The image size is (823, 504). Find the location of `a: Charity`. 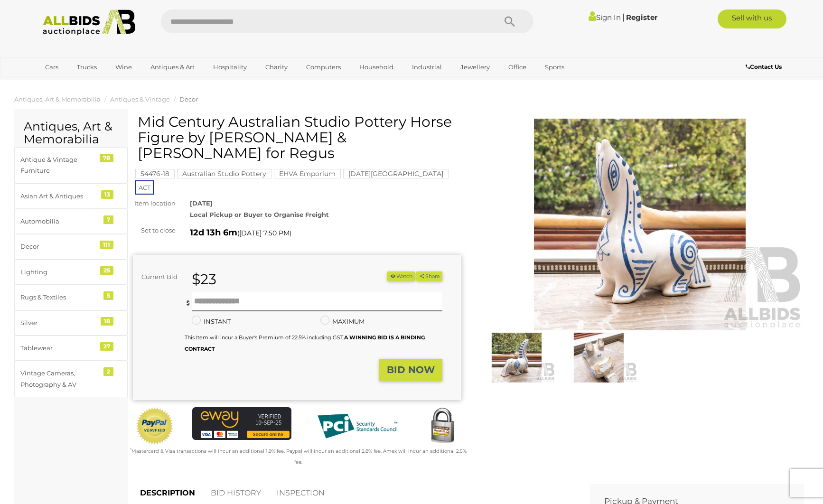

a: Charity is located at coordinates (276, 67).